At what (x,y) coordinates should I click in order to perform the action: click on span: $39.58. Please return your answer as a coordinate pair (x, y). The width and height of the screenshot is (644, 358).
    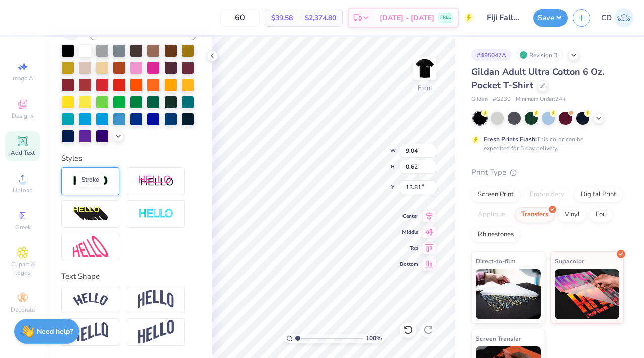
    Looking at the image, I should click on (282, 17).